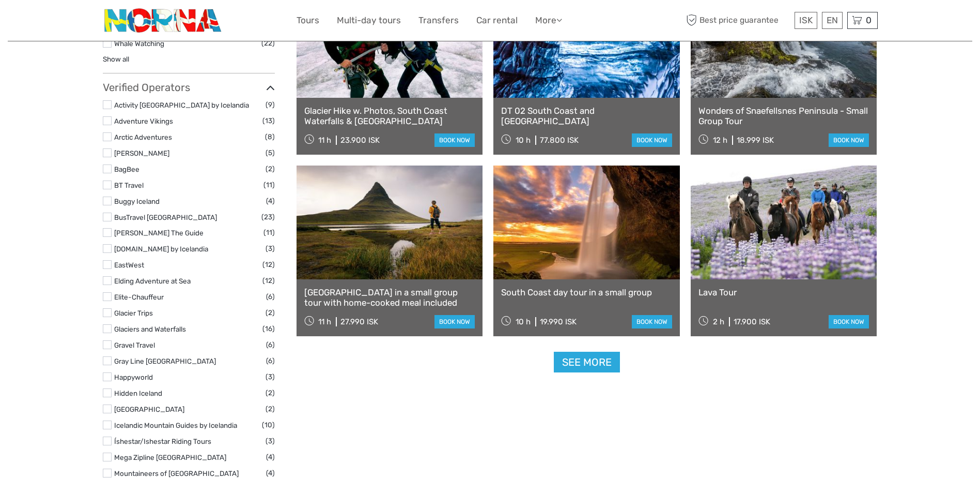  Describe the element at coordinates (139, 44) in the screenshot. I see `a: Whale Watching` at that location.